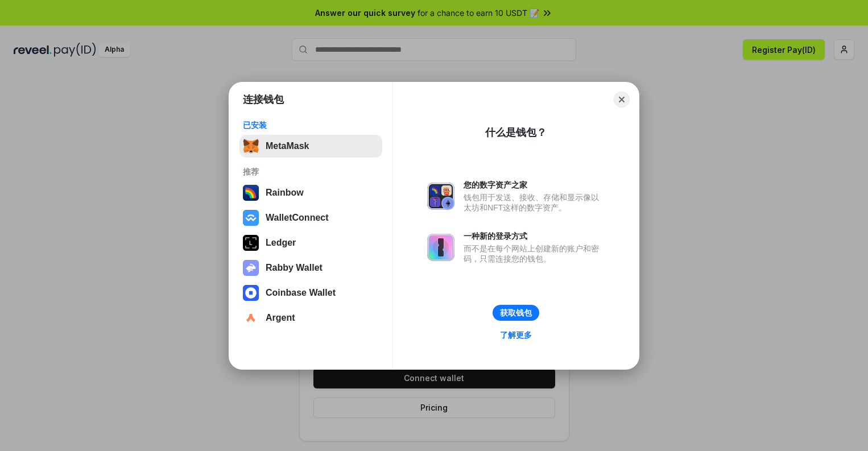 The width and height of the screenshot is (868, 451). Describe the element at coordinates (516, 313) in the screenshot. I see `div: 获取钱包` at that location.